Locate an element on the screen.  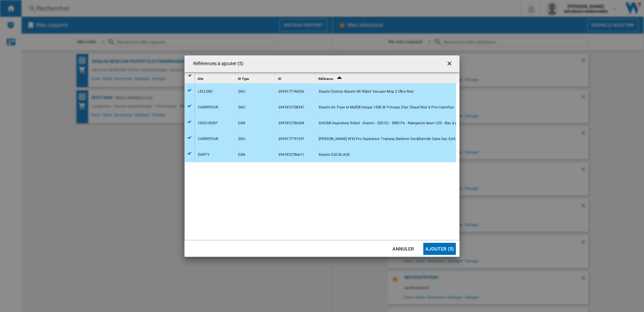
span: ID is located at coordinates (279, 79).